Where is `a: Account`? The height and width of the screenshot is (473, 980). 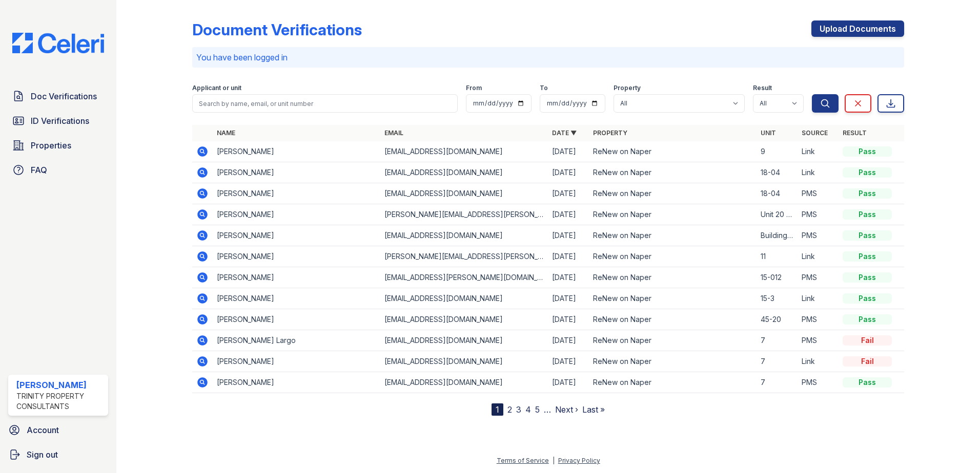 a: Account is located at coordinates (58, 430).